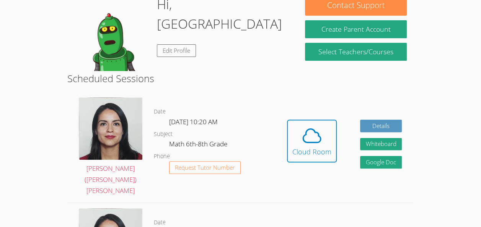 The height and width of the screenshot is (227, 481). Describe the element at coordinates (381, 144) in the screenshot. I see `button: Whiteboard` at that location.